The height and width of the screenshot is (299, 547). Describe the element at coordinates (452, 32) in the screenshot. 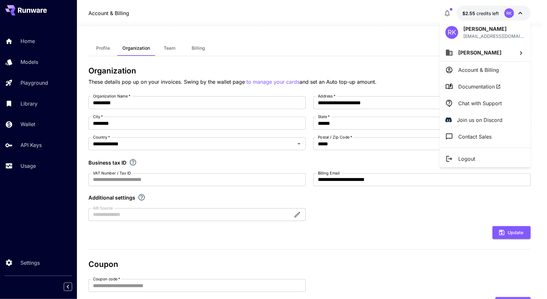

I see `div: RK` at that location.